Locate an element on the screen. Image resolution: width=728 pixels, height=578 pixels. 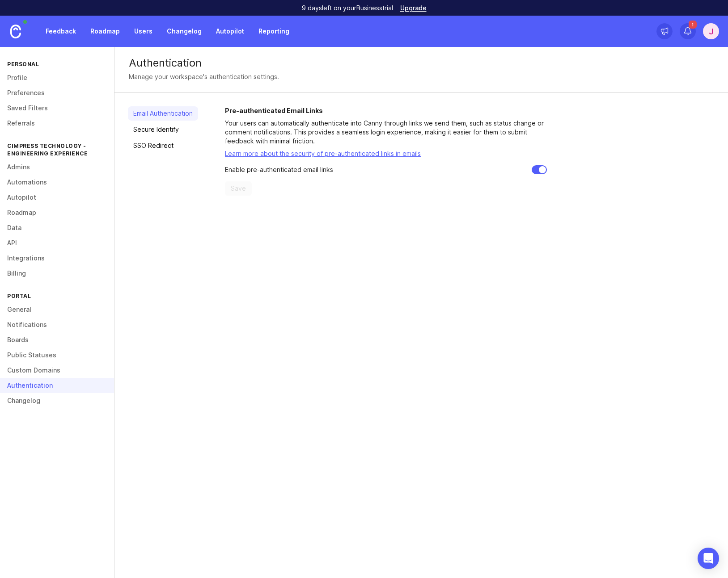
div: J is located at coordinates (711, 32).